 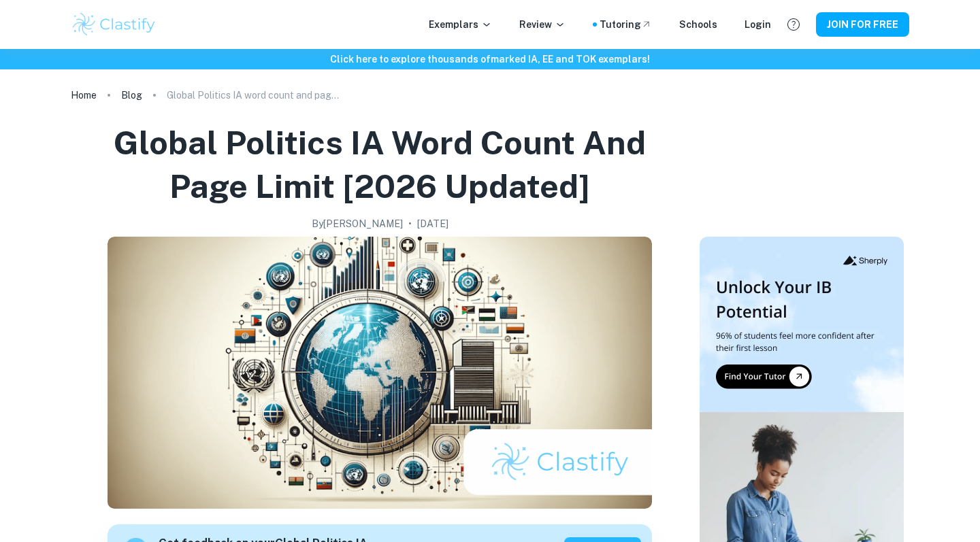 What do you see at coordinates (757, 25) in the screenshot?
I see `a: Login` at bounding box center [757, 25].